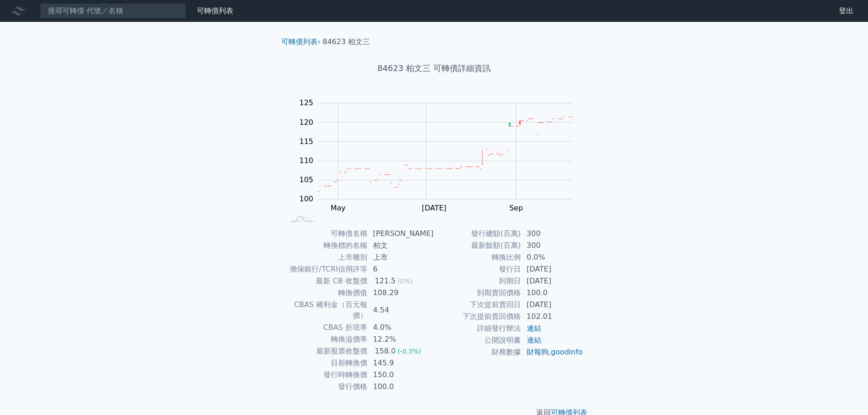  Describe the element at coordinates (326, 234) in the screenshot. I see `td: 可轉債名稱` at that location.